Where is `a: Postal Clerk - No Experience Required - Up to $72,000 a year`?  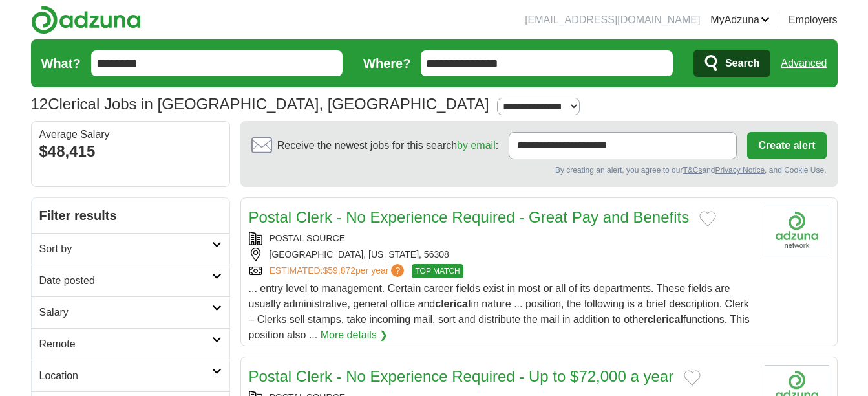
a: Postal Clerk - No Experience Required - Up to $72,000 a year is located at coordinates (461, 376).